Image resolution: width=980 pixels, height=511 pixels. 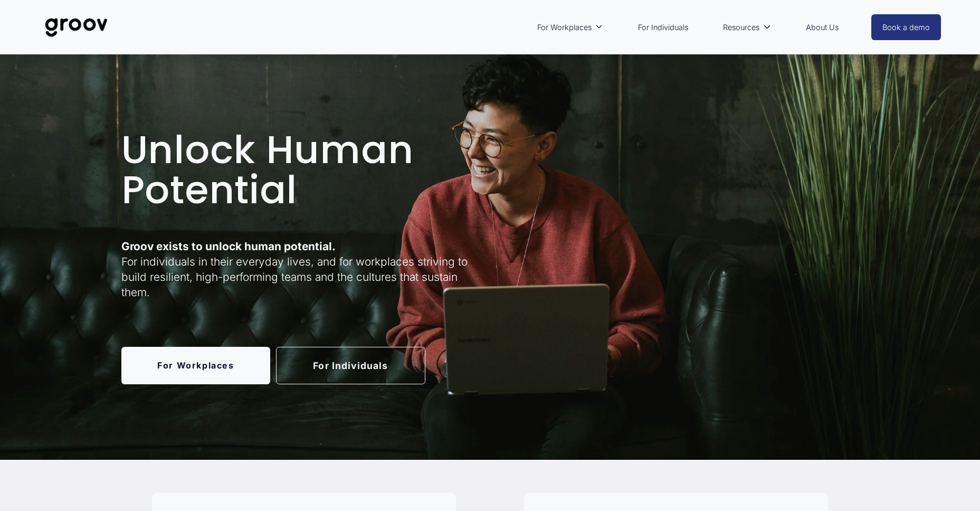 What do you see at coordinates (822, 28) in the screenshot?
I see `a: About Us` at bounding box center [822, 28].